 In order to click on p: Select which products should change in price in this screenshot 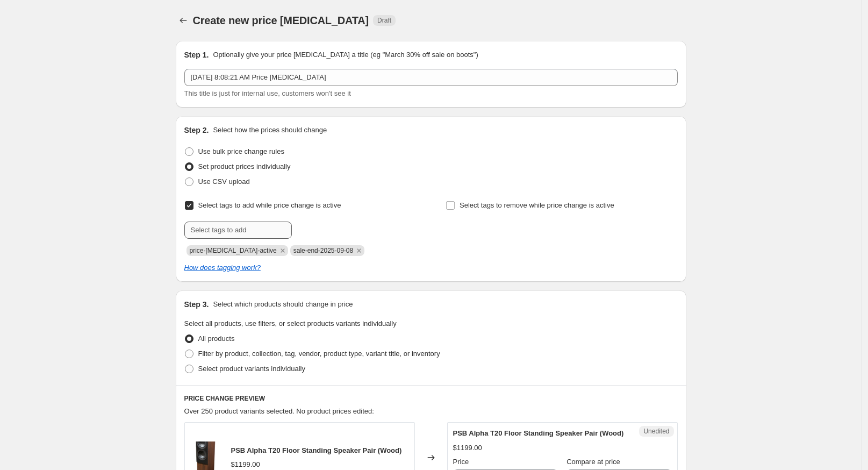, I will do `click(283, 304)`.